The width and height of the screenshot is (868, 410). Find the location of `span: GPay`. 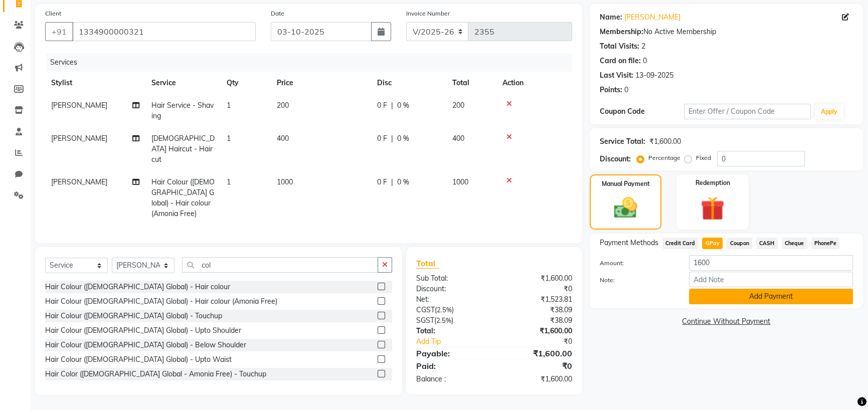

span: GPay is located at coordinates (712, 243).